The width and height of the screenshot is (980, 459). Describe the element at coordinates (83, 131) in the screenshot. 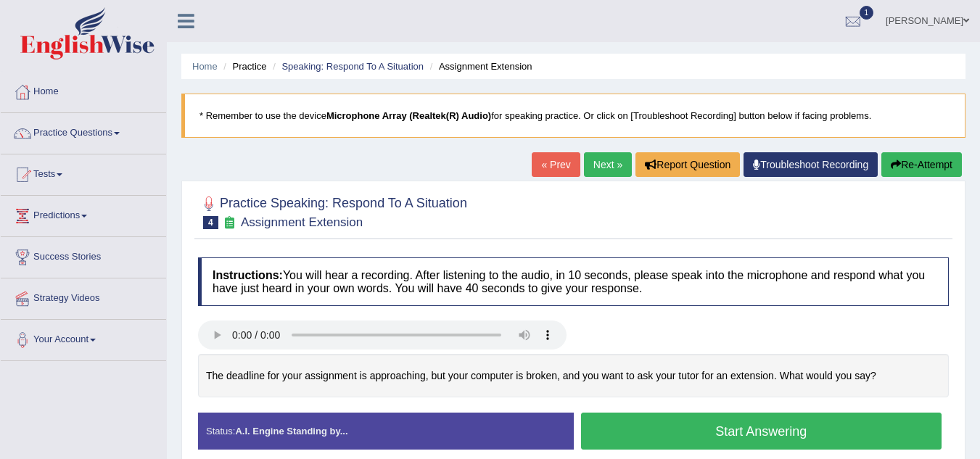

I see `a: Practice Questions` at that location.